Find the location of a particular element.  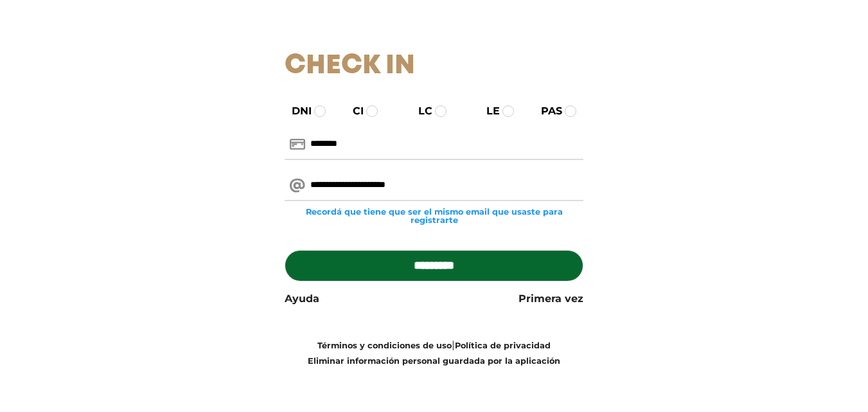

small: Recordá que tiene que ser el mismo email que usaste para registrarte is located at coordinates (433, 216).